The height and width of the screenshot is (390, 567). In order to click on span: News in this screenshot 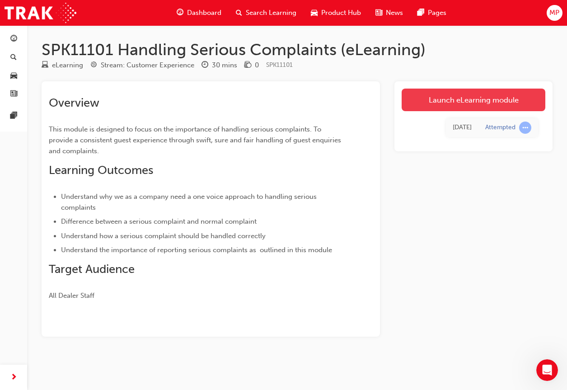, I will do `click(394, 13)`.